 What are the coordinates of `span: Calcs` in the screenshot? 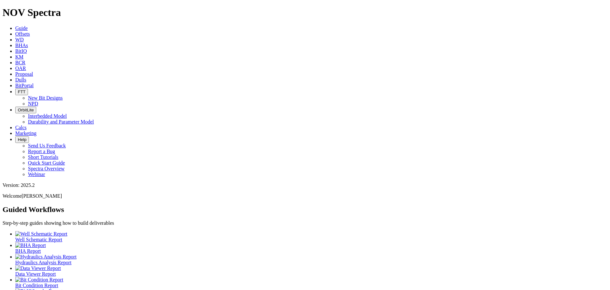 It's located at (21, 127).